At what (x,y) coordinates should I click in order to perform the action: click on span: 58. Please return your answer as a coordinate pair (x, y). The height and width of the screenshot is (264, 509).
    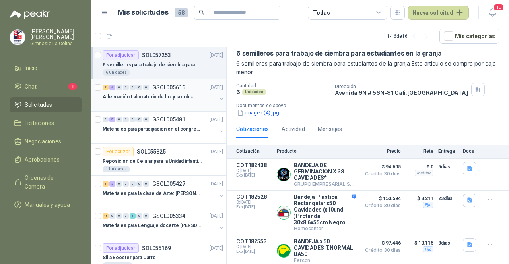
    Looking at the image, I should click on (181, 13).